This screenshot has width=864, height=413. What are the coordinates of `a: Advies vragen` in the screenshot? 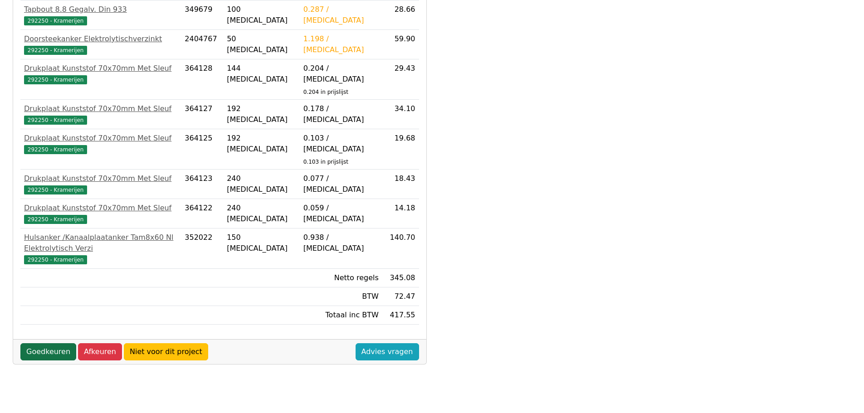 It's located at (388, 352).